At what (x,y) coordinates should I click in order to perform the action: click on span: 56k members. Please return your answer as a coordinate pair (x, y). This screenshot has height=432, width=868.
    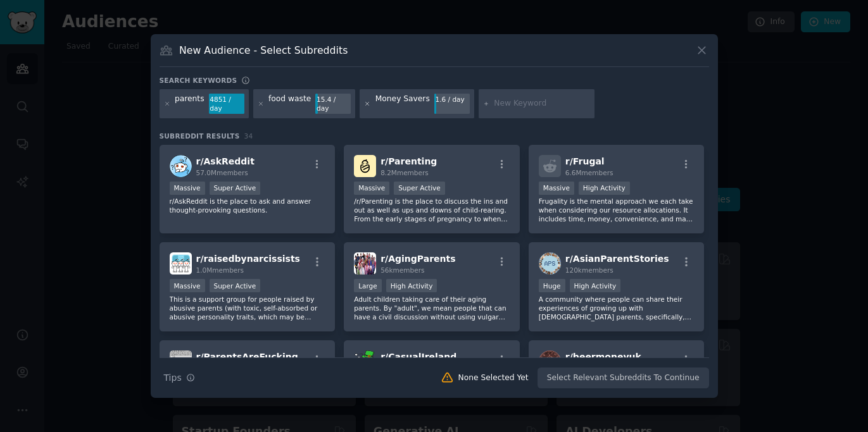
    Looking at the image, I should click on (402, 270).